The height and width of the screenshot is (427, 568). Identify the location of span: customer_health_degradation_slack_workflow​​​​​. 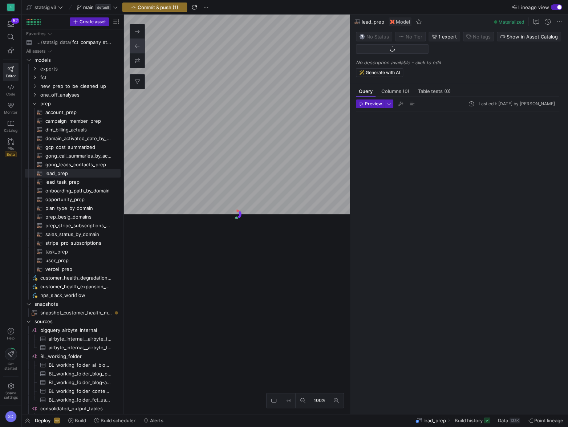
(76, 278).